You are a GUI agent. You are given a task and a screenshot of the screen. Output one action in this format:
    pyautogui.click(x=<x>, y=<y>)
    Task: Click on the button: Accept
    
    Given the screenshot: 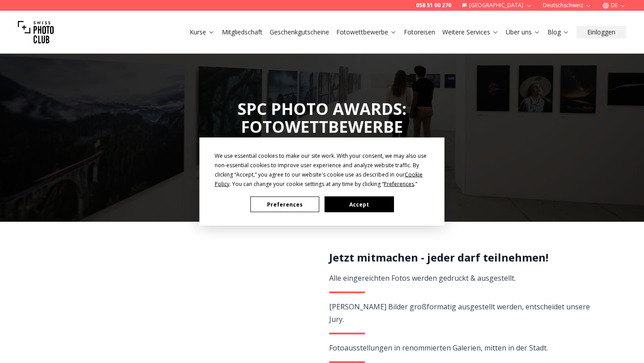 What is the action you would take?
    pyautogui.click(x=359, y=205)
    